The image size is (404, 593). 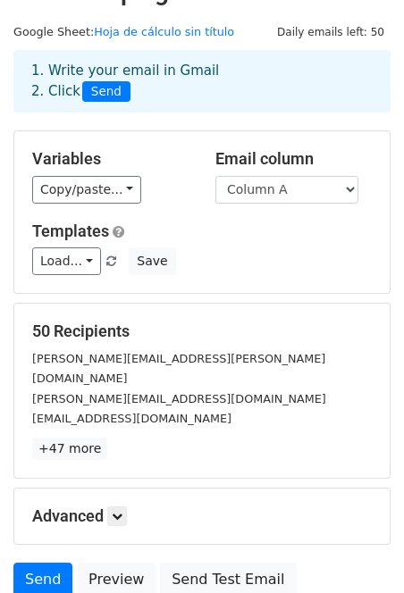 What do you see at coordinates (330, 31) in the screenshot?
I see `a: Daily emails left: 50` at bounding box center [330, 31].